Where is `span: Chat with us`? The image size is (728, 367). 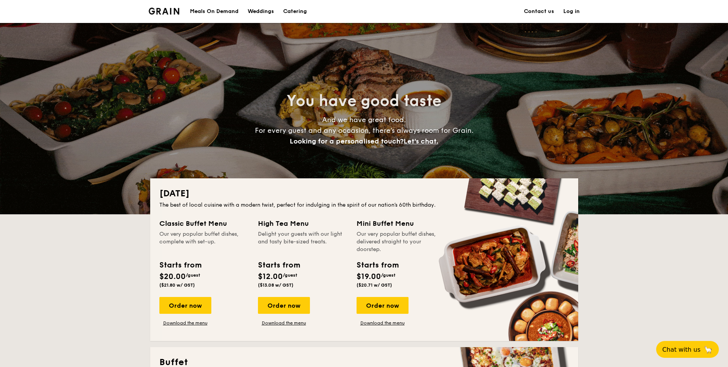 span: Chat with us is located at coordinates (682, 349).